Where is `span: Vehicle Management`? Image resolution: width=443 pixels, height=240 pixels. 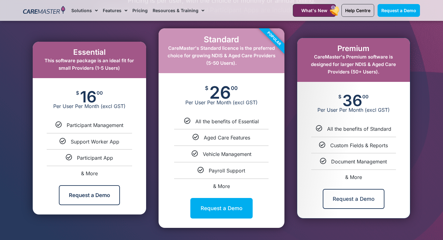 span: Vehicle Management is located at coordinates (227, 154).